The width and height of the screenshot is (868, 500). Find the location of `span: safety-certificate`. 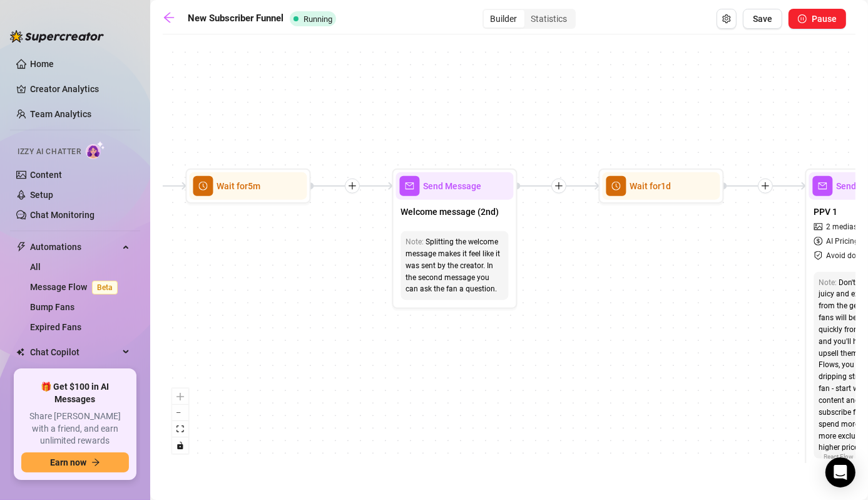

span: safety-certificate is located at coordinates (819, 256).